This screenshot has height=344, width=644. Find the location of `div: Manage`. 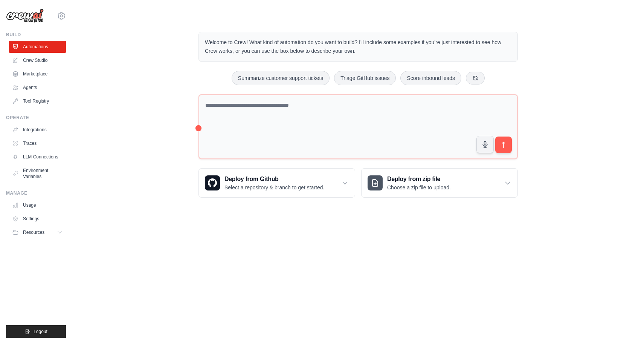

div: Manage is located at coordinates (36, 193).